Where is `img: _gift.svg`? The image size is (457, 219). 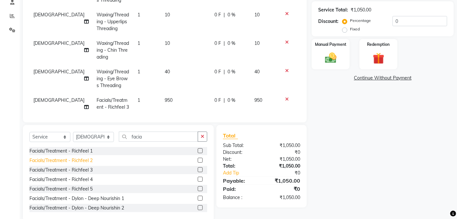 img: _gift.svg is located at coordinates (379, 59).